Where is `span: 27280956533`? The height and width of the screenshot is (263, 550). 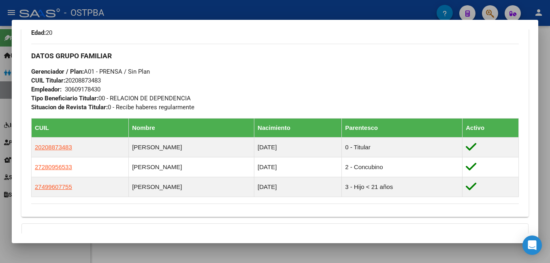
span: 27280956533 is located at coordinates (53, 167).